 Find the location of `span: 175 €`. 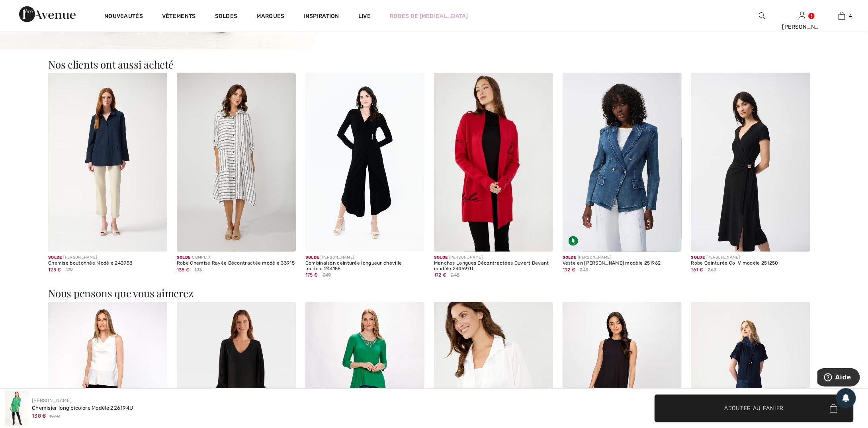

span: 175 € is located at coordinates (312, 275).